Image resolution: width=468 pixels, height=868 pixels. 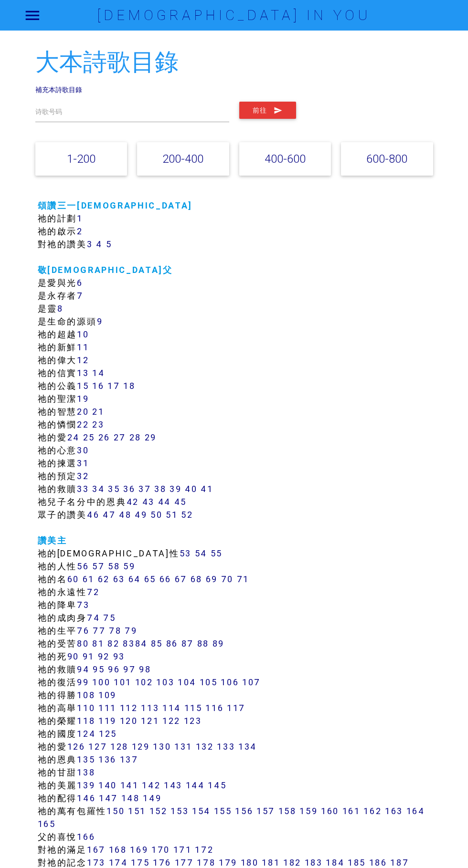 What do you see at coordinates (108, 733) in the screenshot?
I see `a: 125` at bounding box center [108, 733].